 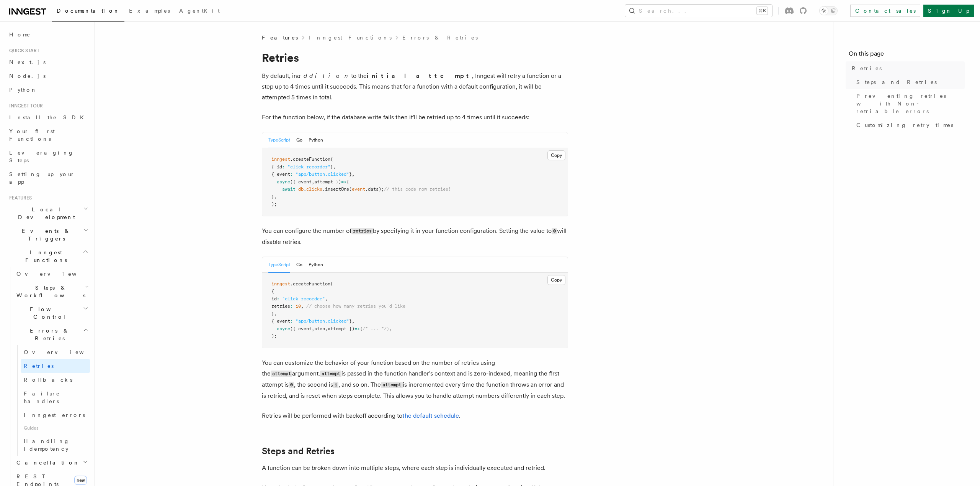 What do you see at coordinates (54, 415) in the screenshot?
I see `span: Inngest errors` at bounding box center [54, 415].